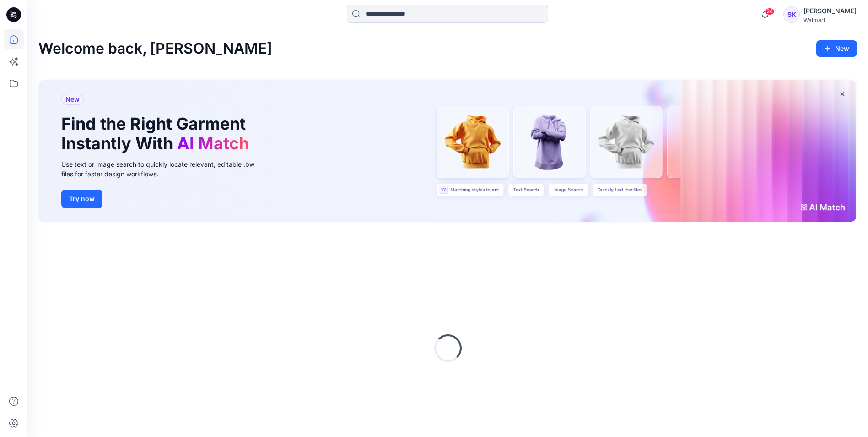  I want to click on span: New, so click(72, 100).